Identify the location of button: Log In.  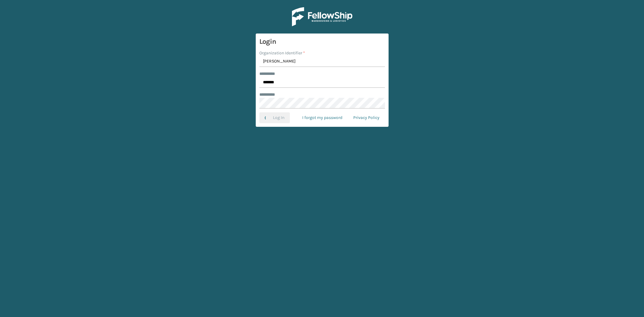
(274, 118).